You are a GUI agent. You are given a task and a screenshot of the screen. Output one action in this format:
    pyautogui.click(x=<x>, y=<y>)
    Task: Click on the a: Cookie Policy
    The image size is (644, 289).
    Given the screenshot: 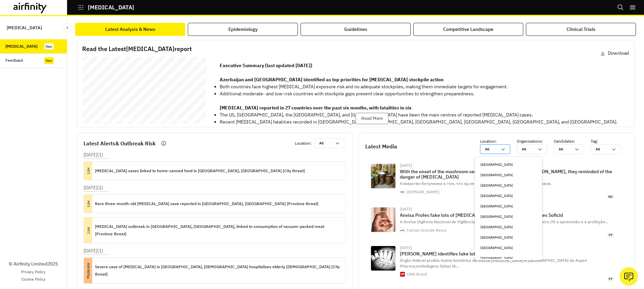 What is the action you would take?
    pyautogui.click(x=33, y=279)
    